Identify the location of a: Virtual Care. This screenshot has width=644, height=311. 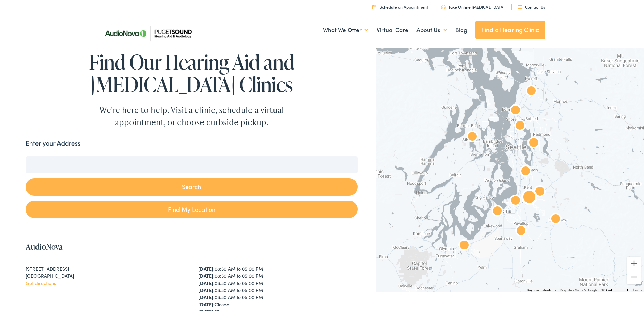
(393, 30).